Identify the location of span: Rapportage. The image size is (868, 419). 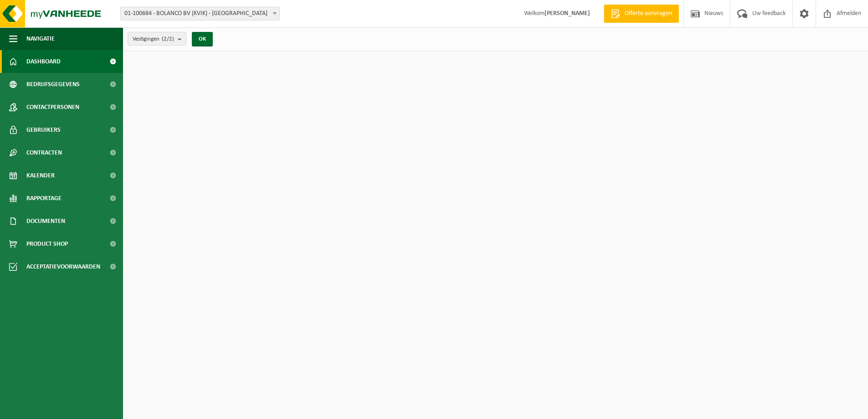
(44, 199).